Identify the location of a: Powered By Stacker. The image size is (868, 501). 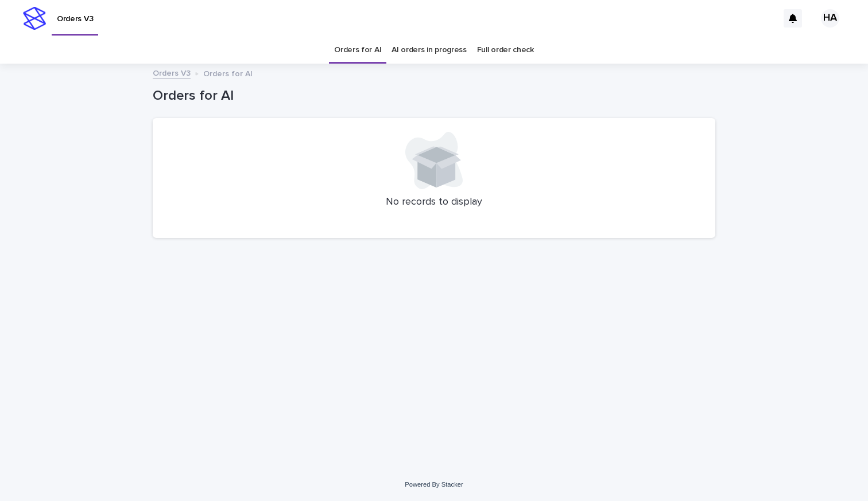
(434, 485).